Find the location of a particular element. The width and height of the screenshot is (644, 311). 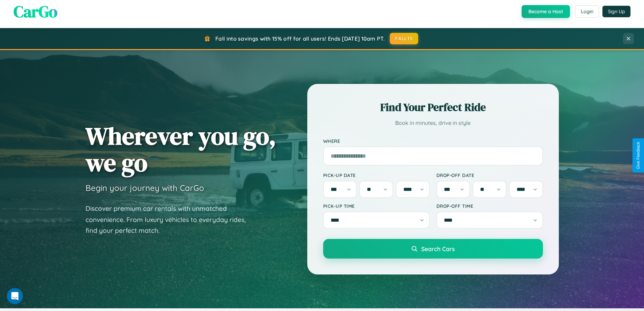

span: CarGo is located at coordinates (36, 11).